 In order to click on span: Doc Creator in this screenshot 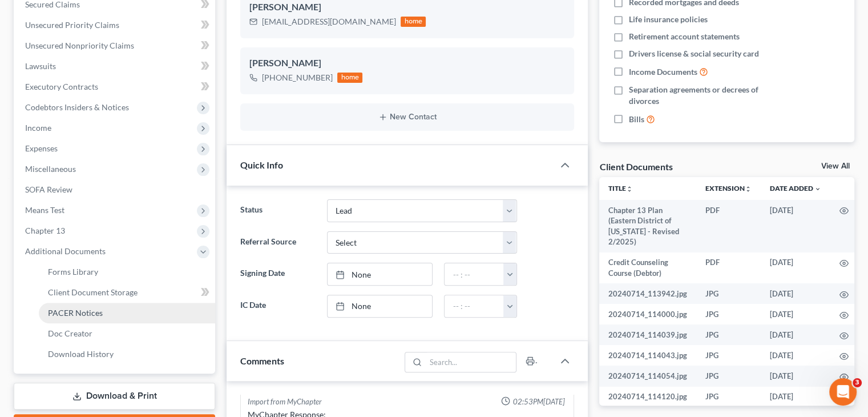, I will do `click(70, 333)`.